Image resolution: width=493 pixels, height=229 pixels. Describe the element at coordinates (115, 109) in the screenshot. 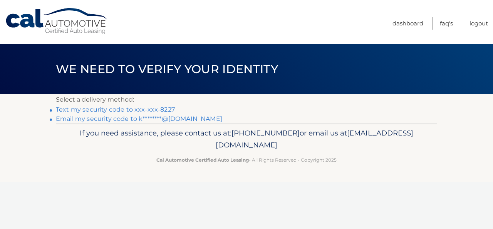

I see `a: Text my security code to xxx-xxx-8227` at that location.